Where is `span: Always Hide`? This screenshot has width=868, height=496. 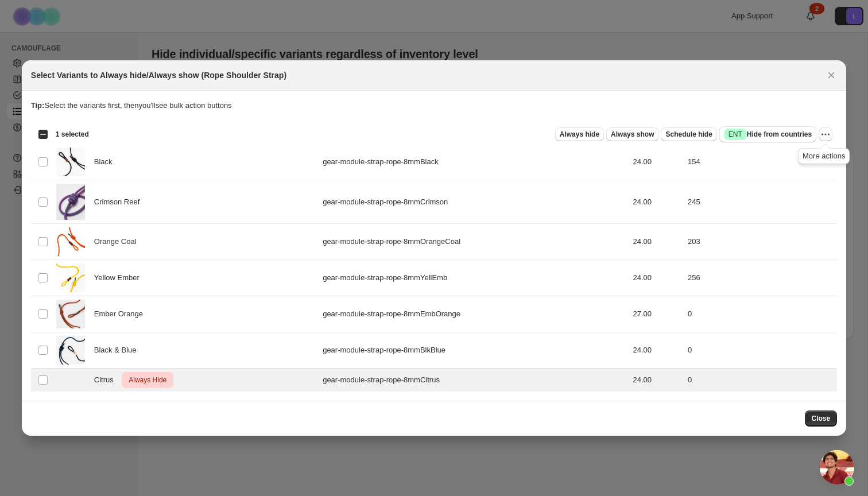 span: Always Hide is located at coordinates (147, 380).